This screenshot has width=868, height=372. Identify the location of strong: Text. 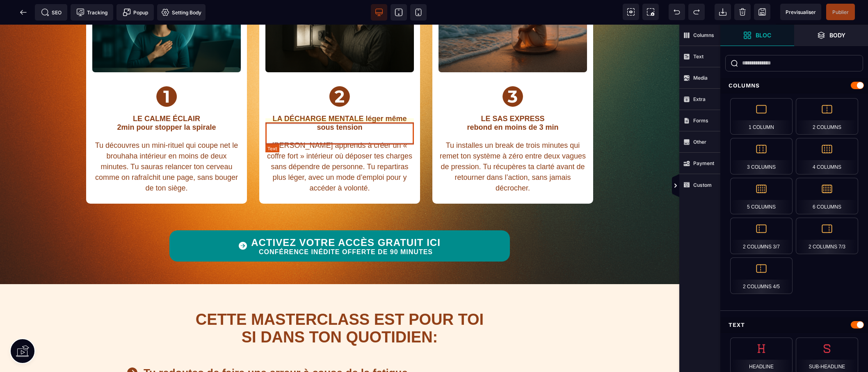
(698, 57).